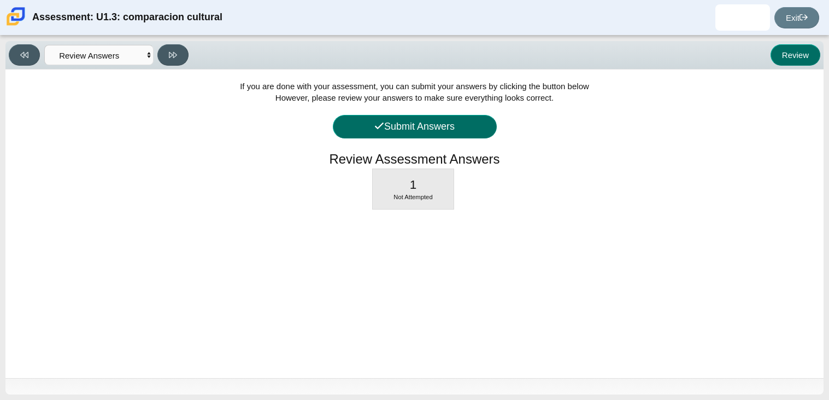  I want to click on div: Assessment: U1.3: comparacion cultural, so click(127, 17).